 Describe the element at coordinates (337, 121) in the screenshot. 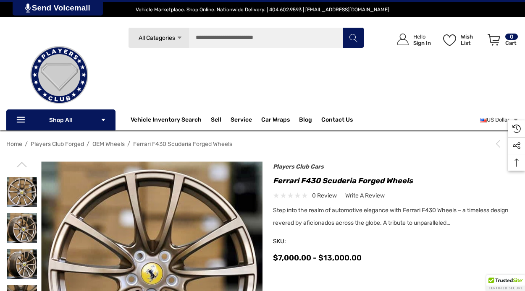

I see `span: Contact Us` at that location.